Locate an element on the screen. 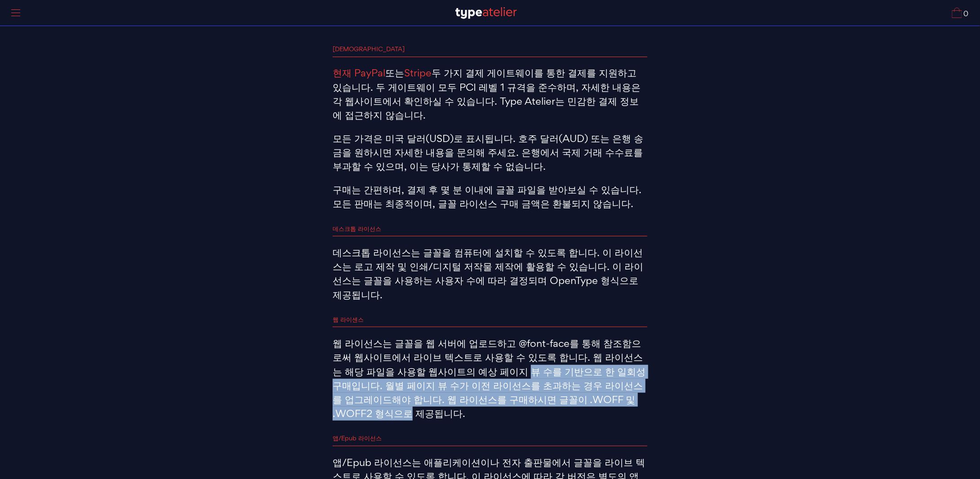  font: 데스크톱 라이선스 is located at coordinates (357, 229).